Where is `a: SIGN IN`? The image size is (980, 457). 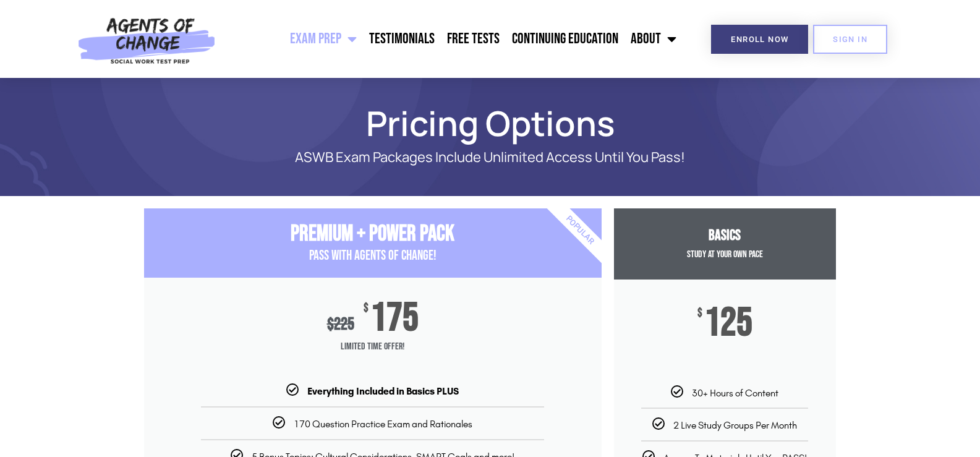
a: SIGN IN is located at coordinates (850, 39).